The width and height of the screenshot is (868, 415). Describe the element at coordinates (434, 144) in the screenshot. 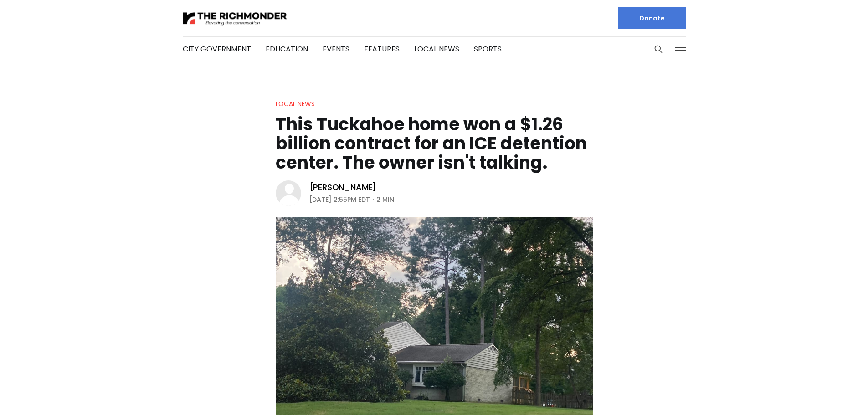

I see `h1: This Tuckahoe home won a $1.26 billion contract for an ICE detention center. The owner isn't talk...` at that location.